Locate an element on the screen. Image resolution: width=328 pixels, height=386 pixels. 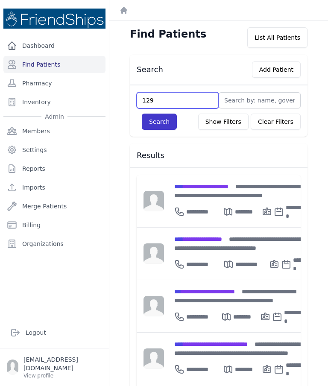
h3: Search is located at coordinates (150, 70).